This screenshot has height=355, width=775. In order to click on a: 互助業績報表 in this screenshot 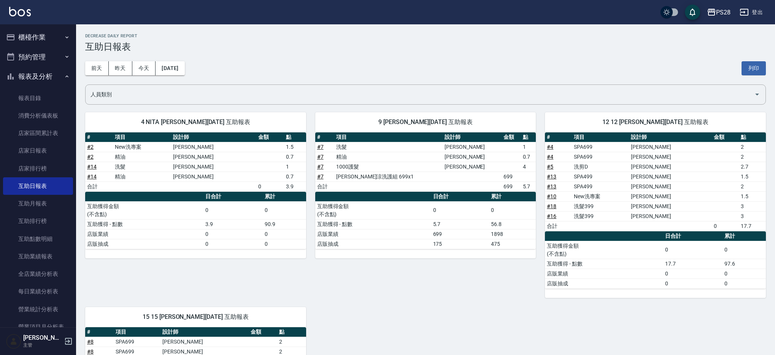, I will do `click(38, 256)`.